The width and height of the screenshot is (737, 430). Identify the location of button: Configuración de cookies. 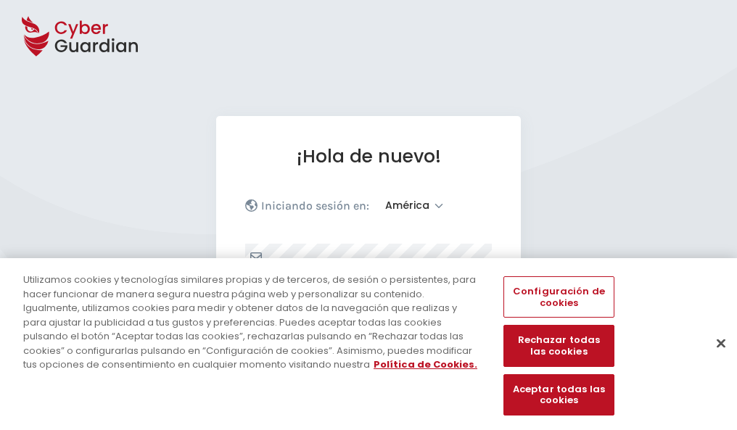
(559, 297).